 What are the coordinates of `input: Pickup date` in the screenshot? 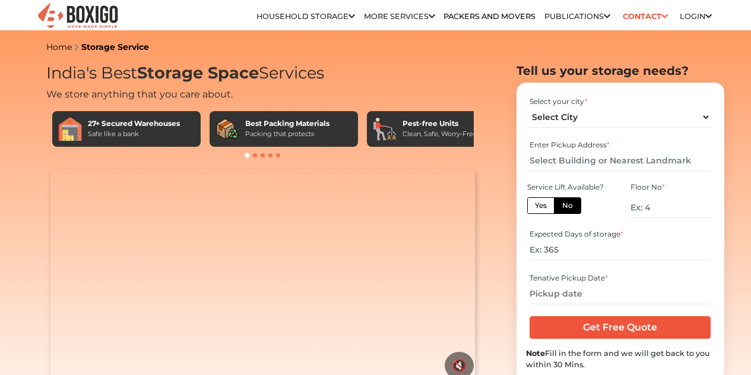 It's located at (620, 293).